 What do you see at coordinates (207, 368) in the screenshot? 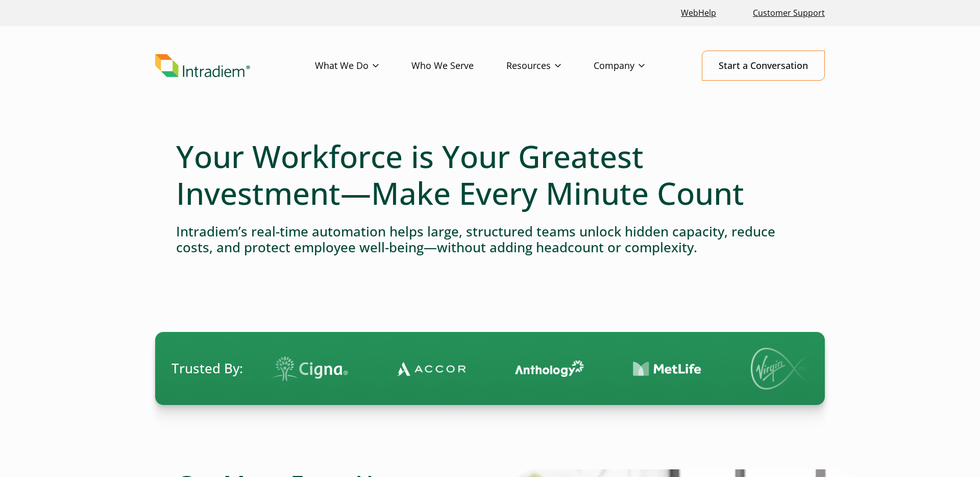
I see `span: Trusted By:` at bounding box center [207, 368].